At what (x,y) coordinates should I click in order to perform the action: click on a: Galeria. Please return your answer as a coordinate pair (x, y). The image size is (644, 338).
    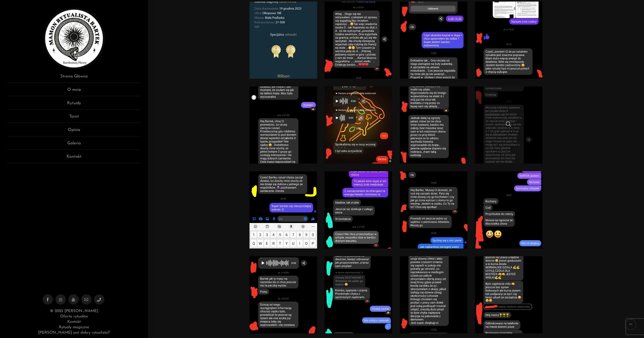
    Looking at the image, I should click on (74, 145).